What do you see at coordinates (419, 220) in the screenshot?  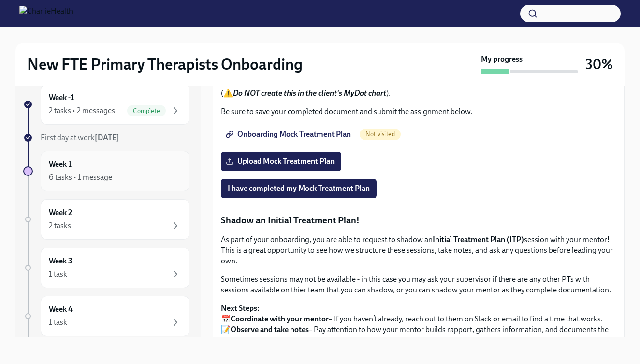 I see `p: Shadow an Initial Treatment Plan!` at bounding box center [419, 220].